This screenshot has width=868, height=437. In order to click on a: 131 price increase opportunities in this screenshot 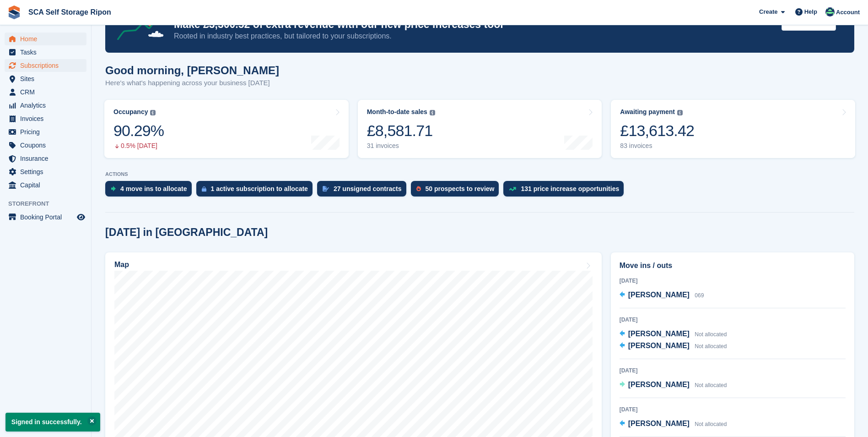, I will do `click(565, 191)`.